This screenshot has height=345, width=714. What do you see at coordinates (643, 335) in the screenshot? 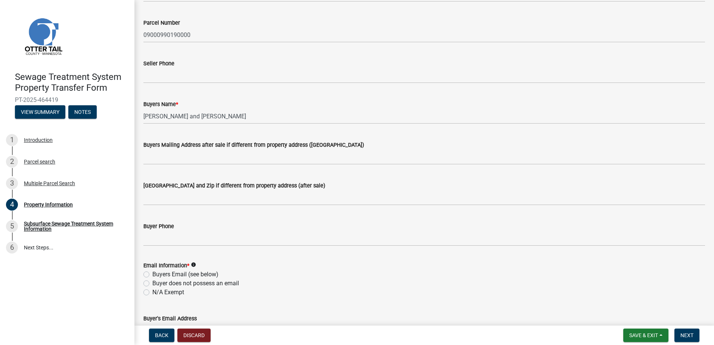
I see `span: Save & Exit` at bounding box center [643, 335].